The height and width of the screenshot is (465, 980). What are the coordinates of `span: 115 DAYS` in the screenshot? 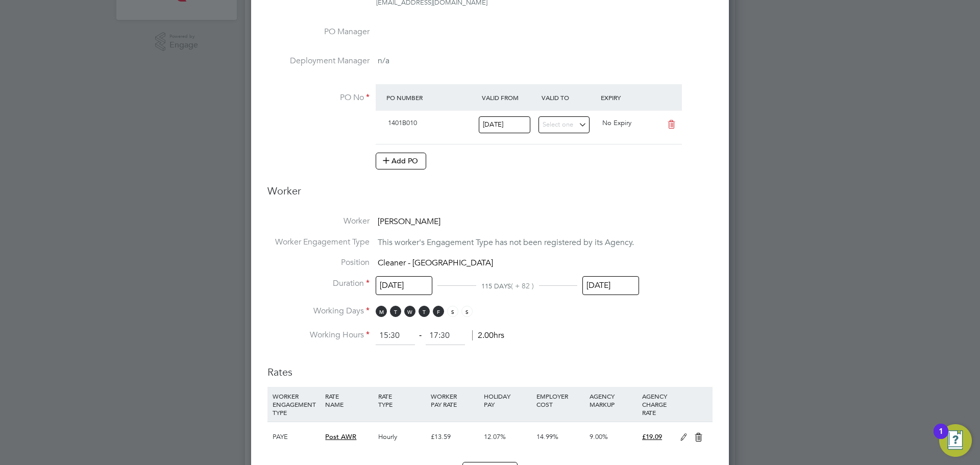 It's located at (496, 286).